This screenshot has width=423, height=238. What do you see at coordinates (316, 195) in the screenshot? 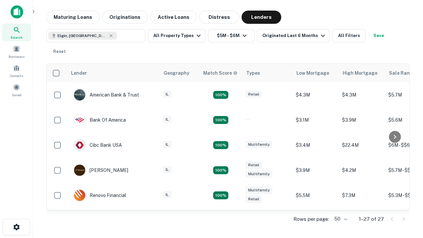
I see `td: $5.5M` at bounding box center [316, 195].